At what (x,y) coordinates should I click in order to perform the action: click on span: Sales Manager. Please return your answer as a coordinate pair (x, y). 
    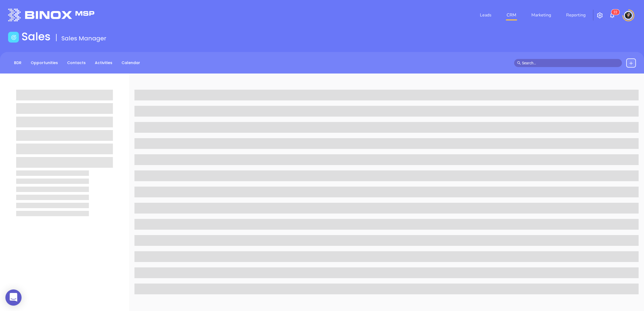
    Looking at the image, I should click on (84, 38).